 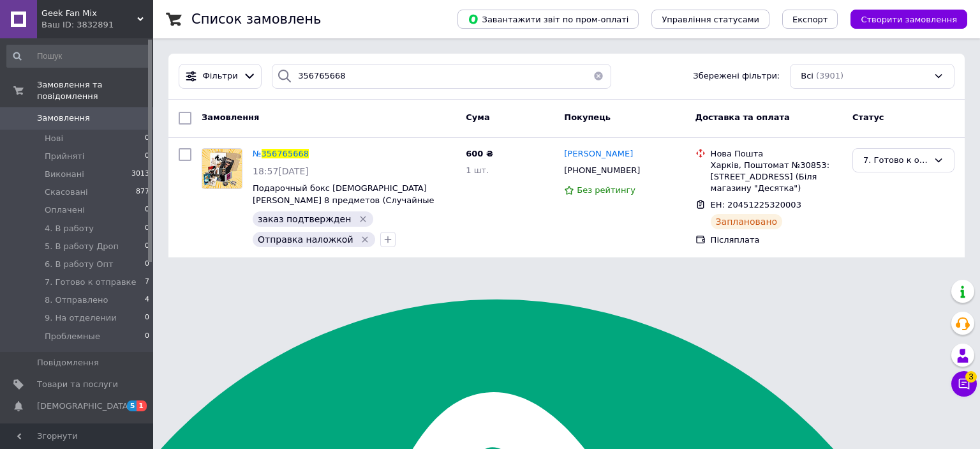 What do you see at coordinates (598, 76) in the screenshot?
I see `button: Очистить` at bounding box center [598, 76].